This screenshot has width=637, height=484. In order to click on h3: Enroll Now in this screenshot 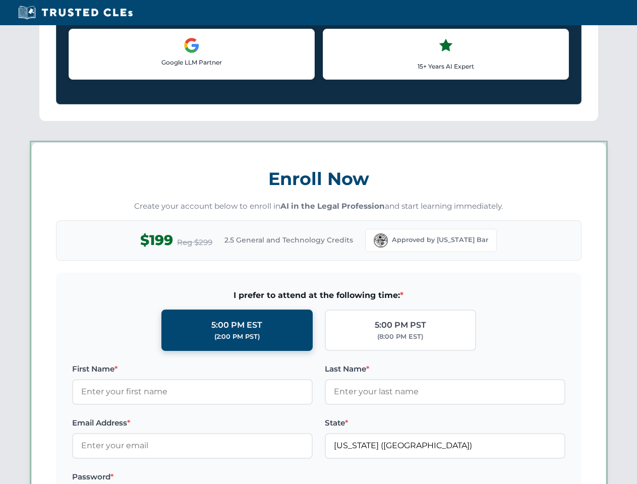, I will do `click(319, 179)`.